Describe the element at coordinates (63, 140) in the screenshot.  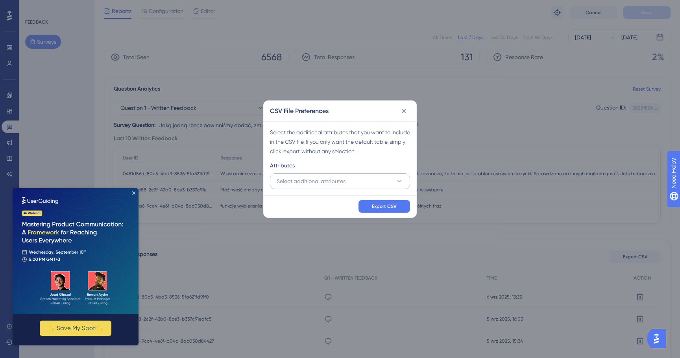
I see `button: ✨ Save My Spot!✨` at that location.